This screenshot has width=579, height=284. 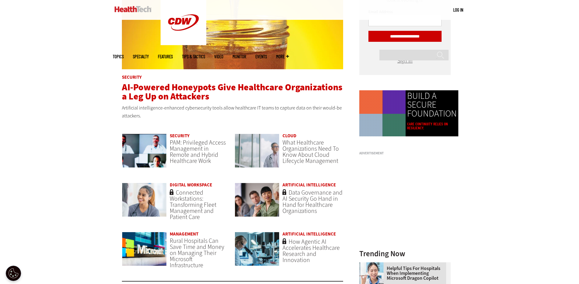 I want to click on a: What Healthcare Organizations Need To Know About Cloud Lifecycle Management, so click(x=311, y=152).